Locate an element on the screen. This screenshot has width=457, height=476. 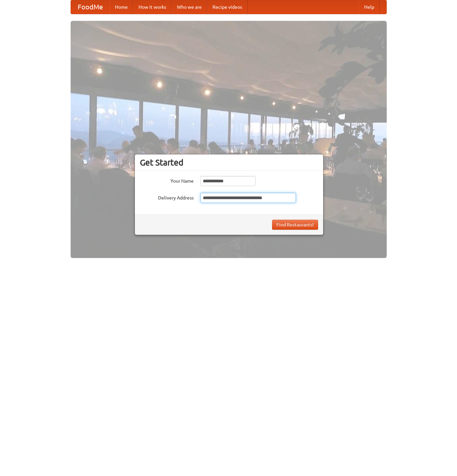
a: Help is located at coordinates (370, 7).